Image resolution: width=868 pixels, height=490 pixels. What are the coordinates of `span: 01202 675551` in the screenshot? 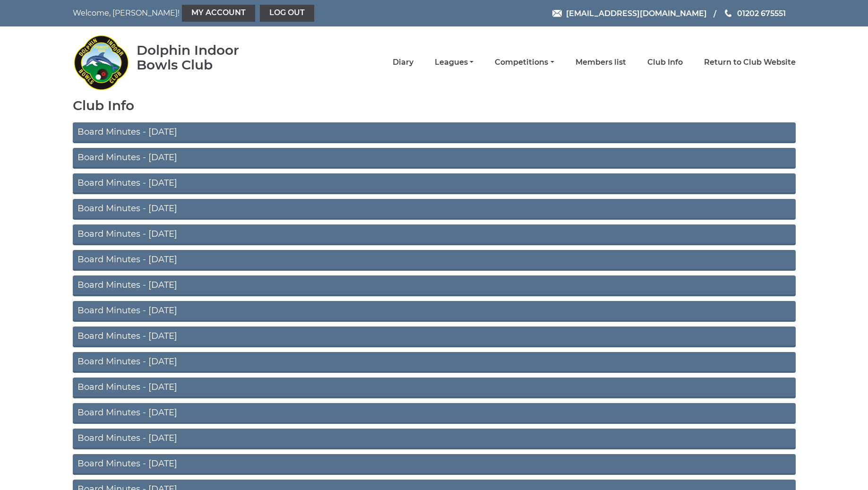 It's located at (761, 13).